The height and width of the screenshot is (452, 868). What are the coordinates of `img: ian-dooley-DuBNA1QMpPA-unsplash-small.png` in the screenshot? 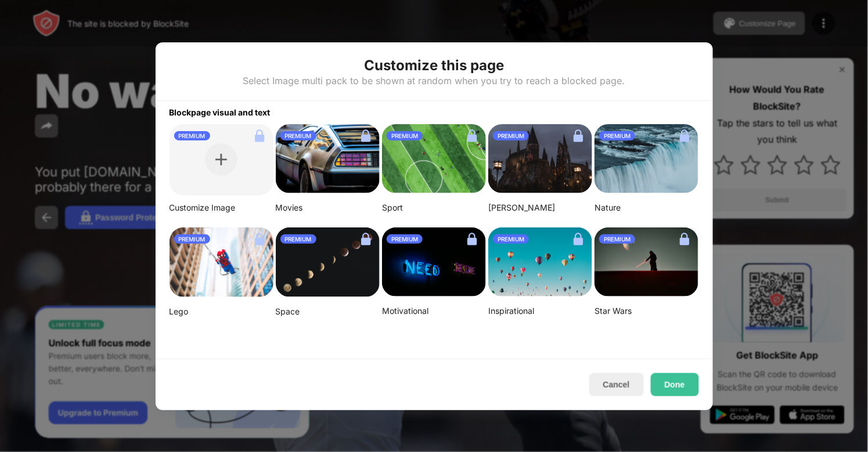 It's located at (540, 263).